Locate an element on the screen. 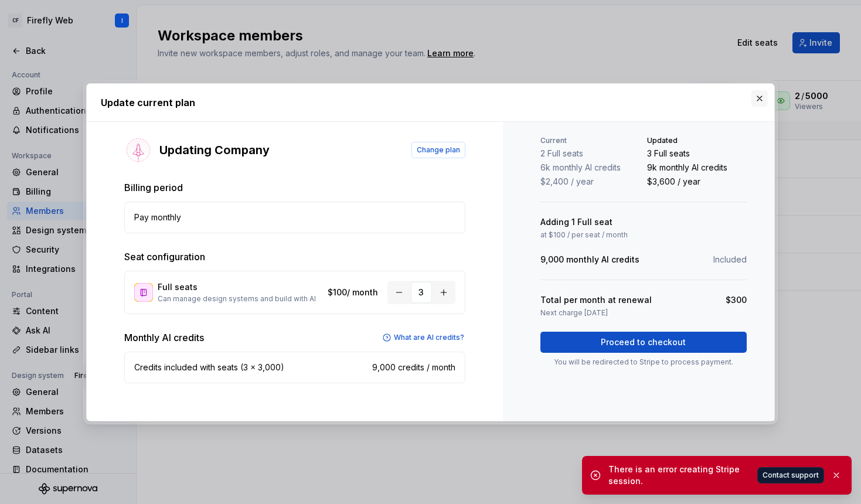 The height and width of the screenshot is (504, 861). p: $300 is located at coordinates (736, 300).